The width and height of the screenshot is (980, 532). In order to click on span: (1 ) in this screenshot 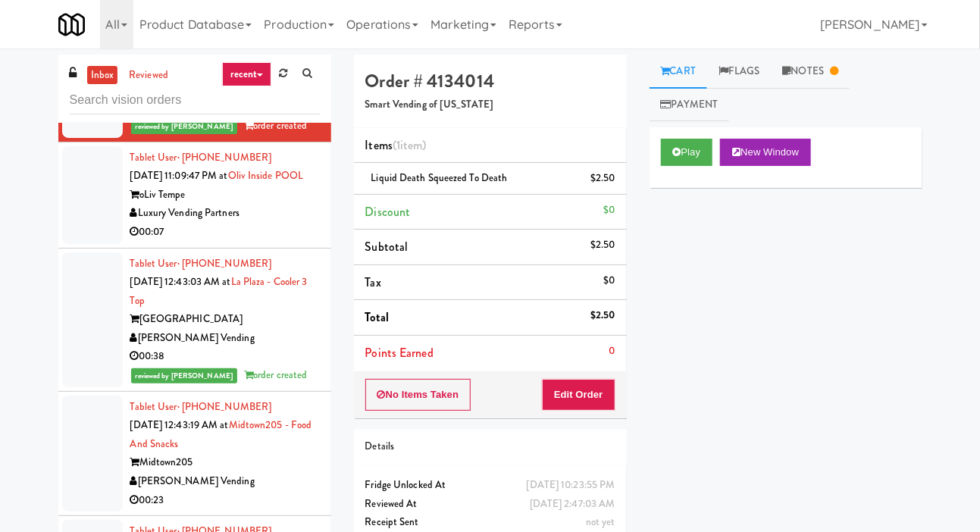, I will do `click(409, 145)`.